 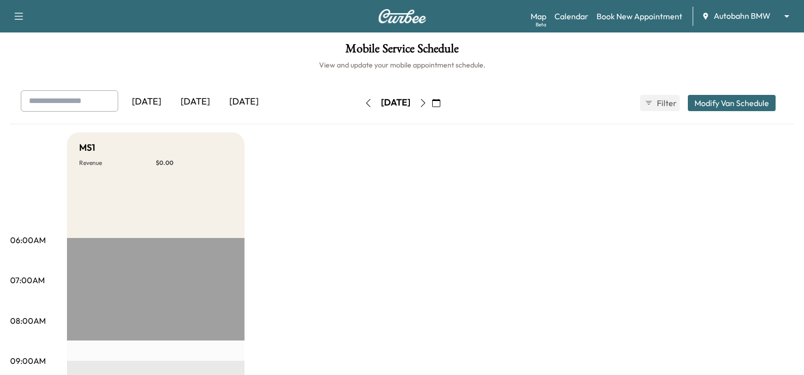 What do you see at coordinates (571, 16) in the screenshot?
I see `a: Calendar` at bounding box center [571, 16].